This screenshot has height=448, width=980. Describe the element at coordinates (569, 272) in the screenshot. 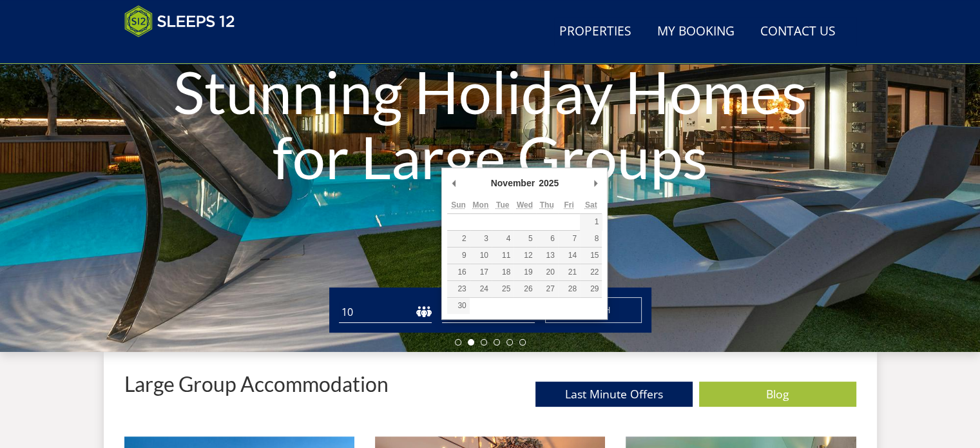

I see `button: 21` at that location.